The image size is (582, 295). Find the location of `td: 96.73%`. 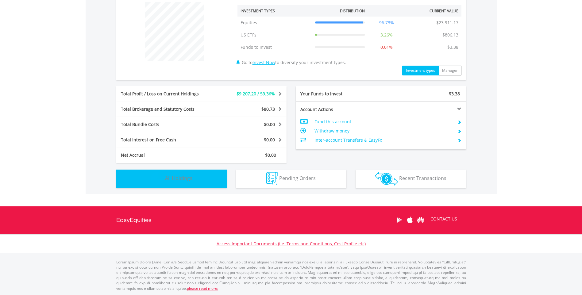

td: 96.73% is located at coordinates (387, 23).